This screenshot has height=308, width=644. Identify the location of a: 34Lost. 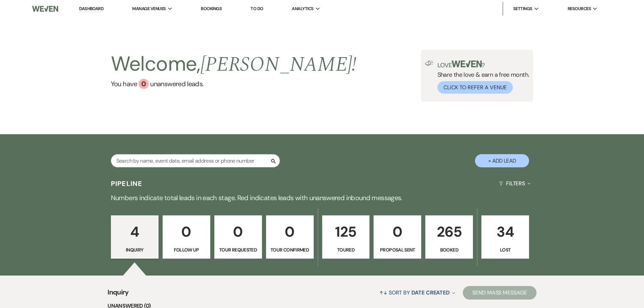
(505, 237).